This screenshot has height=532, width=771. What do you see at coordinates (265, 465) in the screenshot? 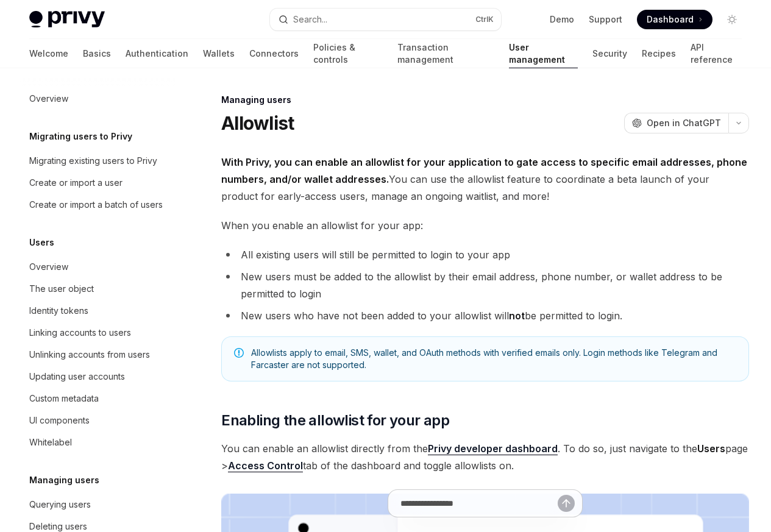
I see `a: Access Control` at bounding box center [265, 465].